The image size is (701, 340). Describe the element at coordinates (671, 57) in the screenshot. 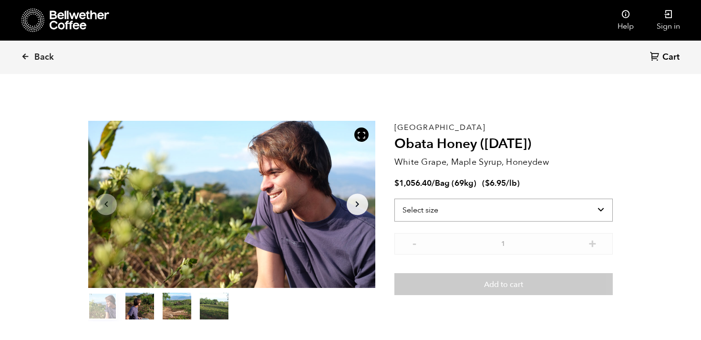

I see `span: Cart` at that location.